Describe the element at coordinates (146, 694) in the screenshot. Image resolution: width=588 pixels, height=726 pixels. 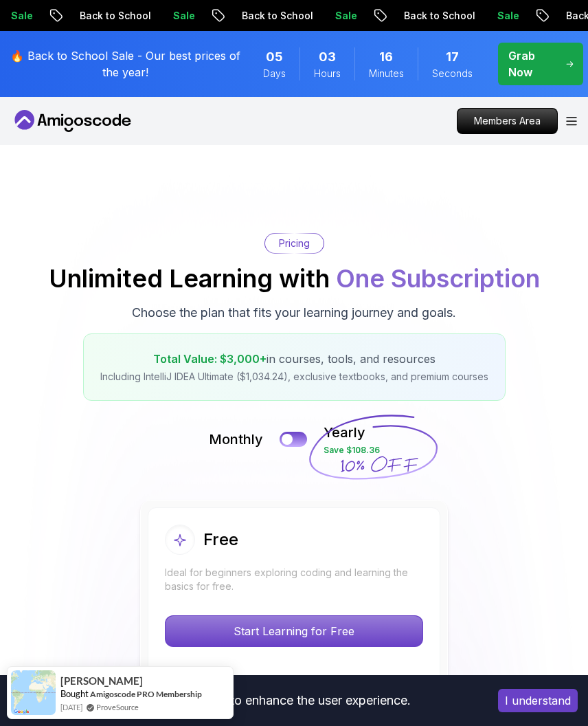
I see `a: Amigoscode PRO Membership` at that location.